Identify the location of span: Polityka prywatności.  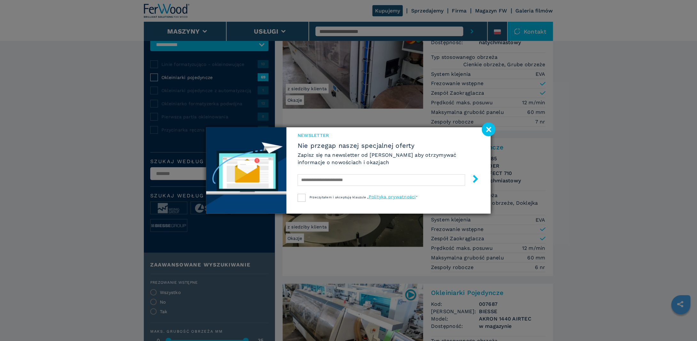
(392, 197).